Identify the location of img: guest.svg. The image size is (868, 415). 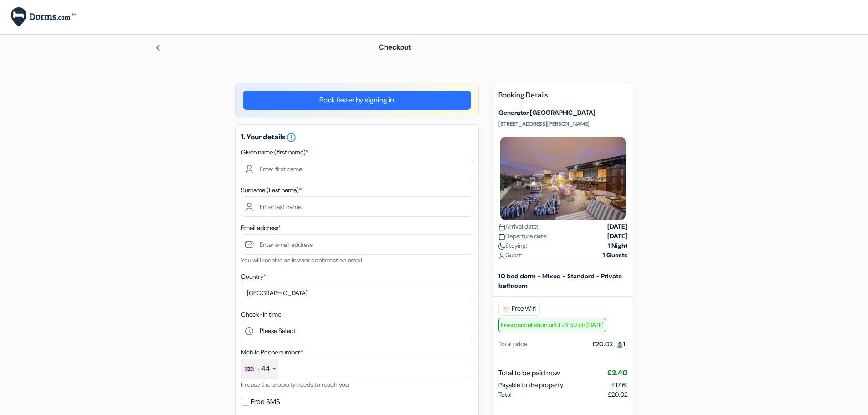
(620, 345).